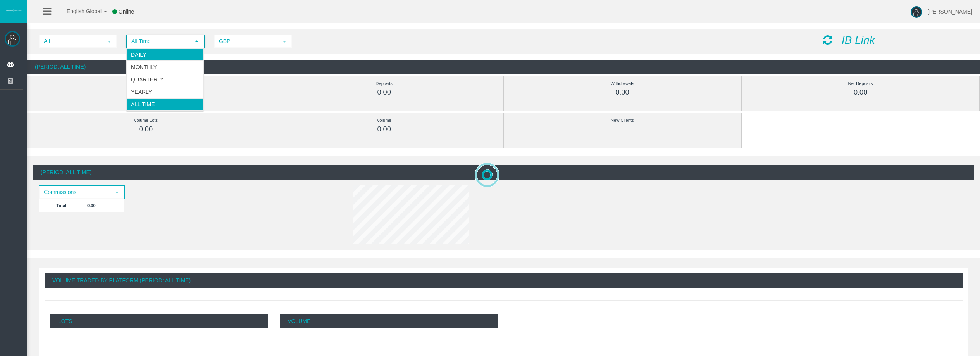 This screenshot has height=356, width=980. I want to click on div: Volume, so click(385, 120).